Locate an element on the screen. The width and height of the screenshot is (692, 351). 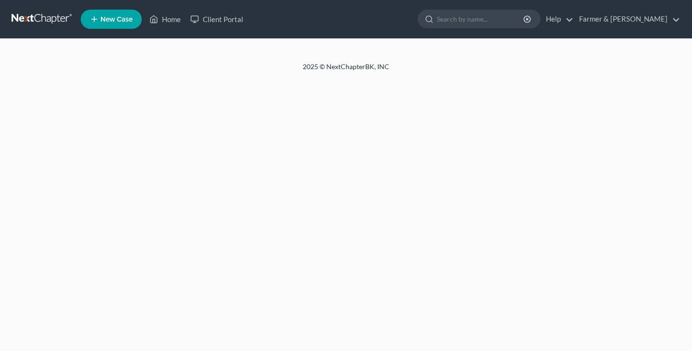
div: 2025 © NextChapterBK, INC is located at coordinates (346, 71).